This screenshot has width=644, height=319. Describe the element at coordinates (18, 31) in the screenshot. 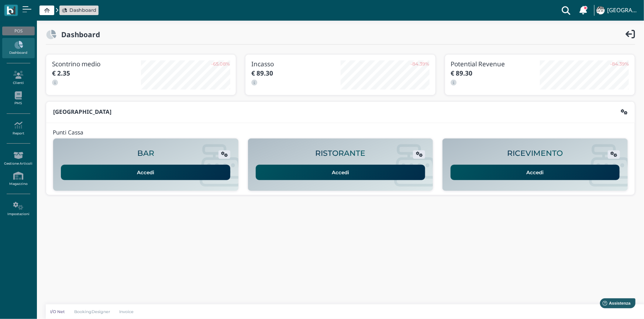

I see `div: POS` at that location.